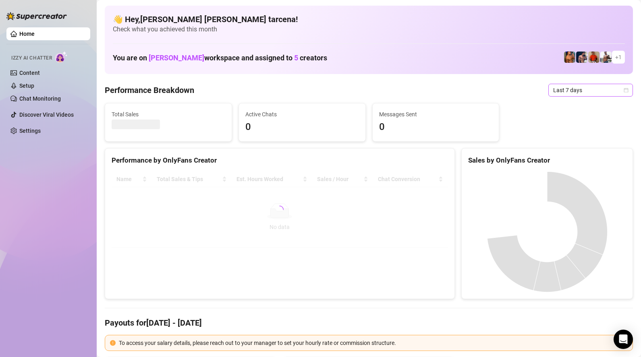 Image resolution: width=641 pixels, height=357 pixels. Describe the element at coordinates (618, 57) in the screenshot. I see `span: + 1` at that location.